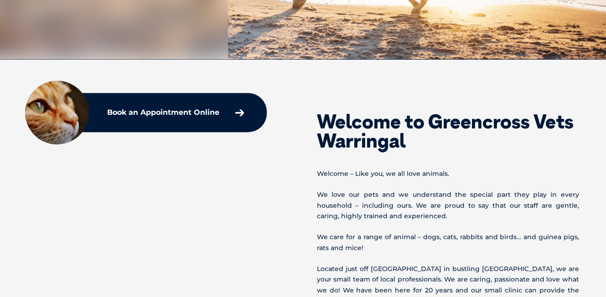 The height and width of the screenshot is (297, 606). Describe the element at coordinates (448, 206) in the screenshot. I see `p: We love our pets and we understand the special part they play in every household – including ours...` at that location.